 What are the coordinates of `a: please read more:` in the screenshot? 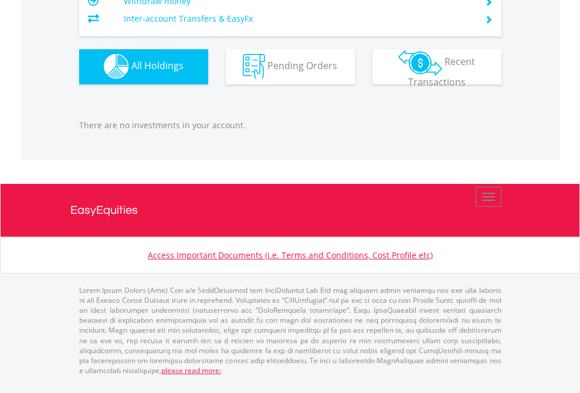 It's located at (191, 371).